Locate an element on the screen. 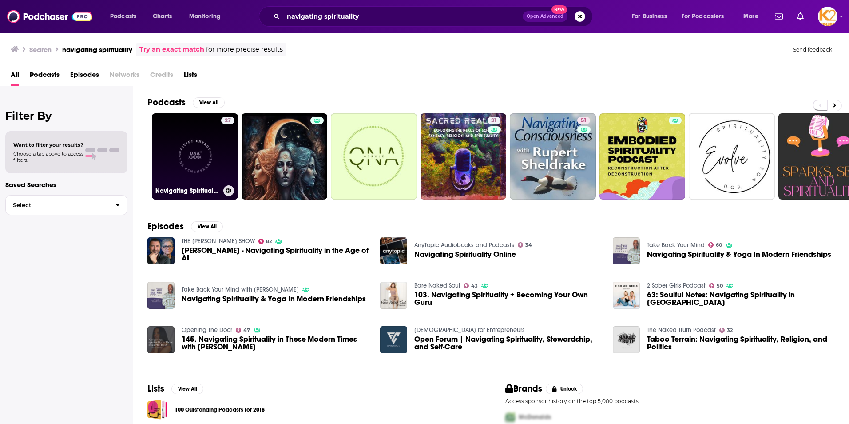 Image resolution: width=849 pixels, height=424 pixels. a: ListsView All is located at coordinates (175, 388).